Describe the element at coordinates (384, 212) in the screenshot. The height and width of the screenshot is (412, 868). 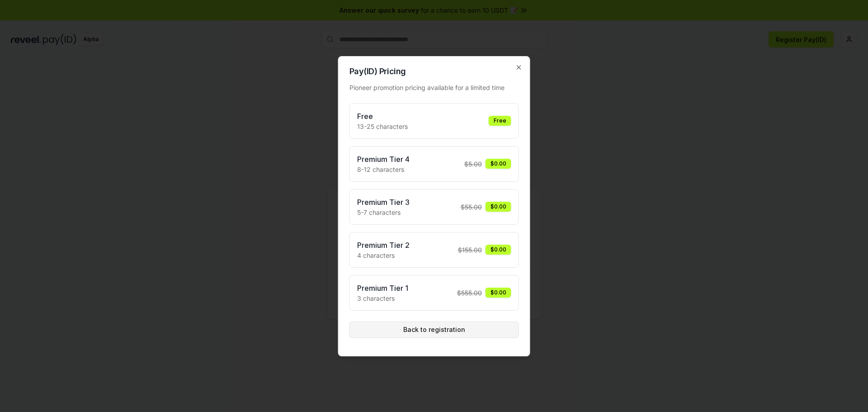
I see `p: 5-7 characters` at that location.